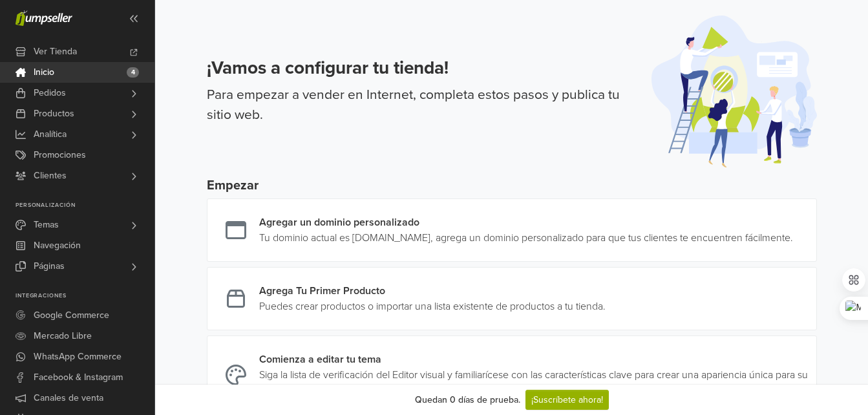  What do you see at coordinates (512, 185) in the screenshot?
I see `h5: Empezar` at bounding box center [512, 185].